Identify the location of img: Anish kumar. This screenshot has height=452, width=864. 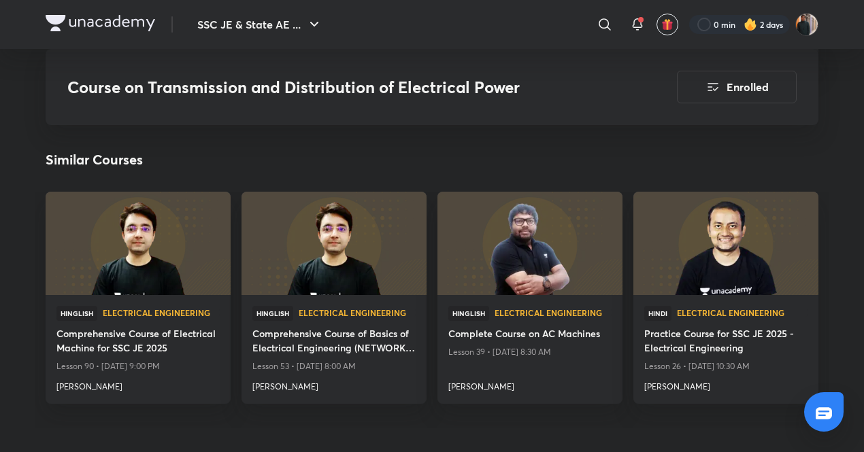
(807, 24).